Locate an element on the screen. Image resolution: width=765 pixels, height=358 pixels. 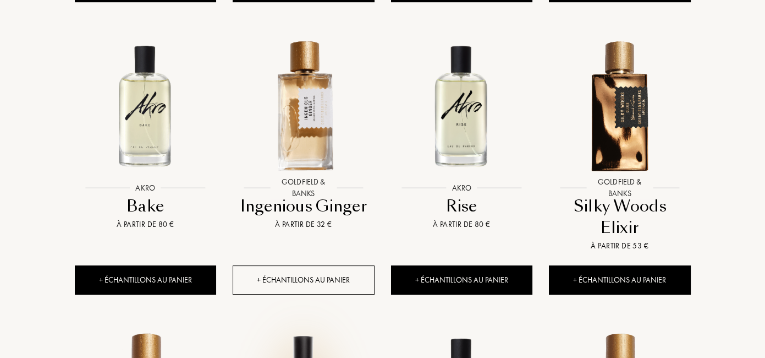
img: Silky Woods Elixir Goldfield & Banks is located at coordinates (619, 105).